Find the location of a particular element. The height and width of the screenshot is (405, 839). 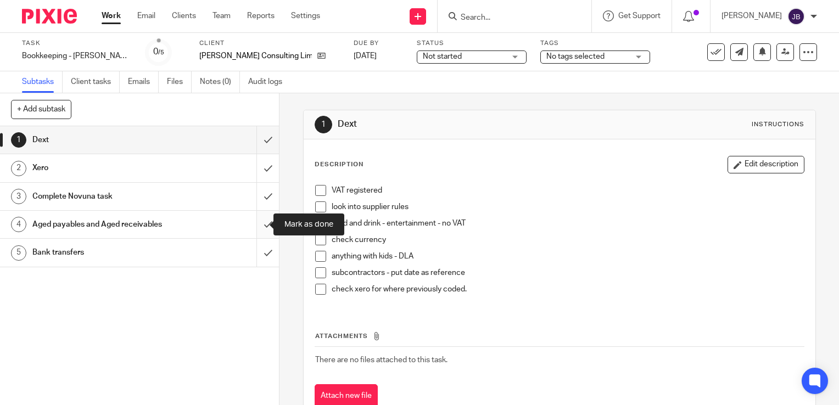

div: 3 is located at coordinates (19, 197).